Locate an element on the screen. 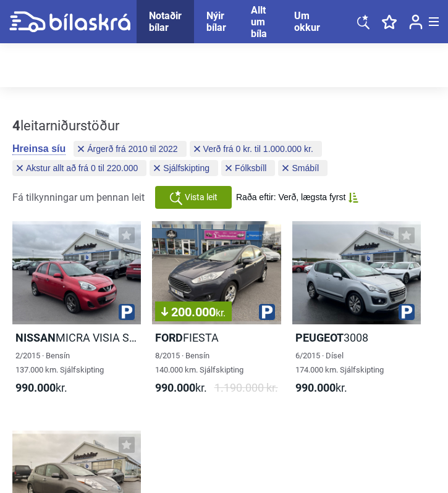 The width and height of the screenshot is (448, 493). a: Peugeot30086/2015 · Dísel174.000 km. Sjálfskipting990.000kr. is located at coordinates (357, 313).